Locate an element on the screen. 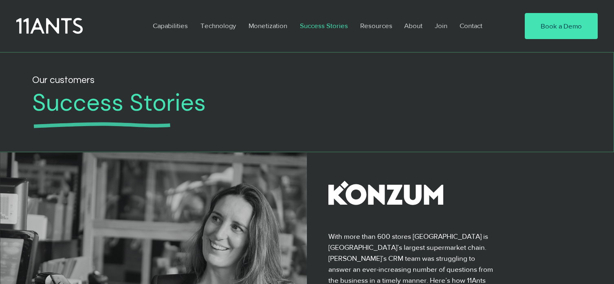 The width and height of the screenshot is (614, 284). p: About is located at coordinates (413, 26).